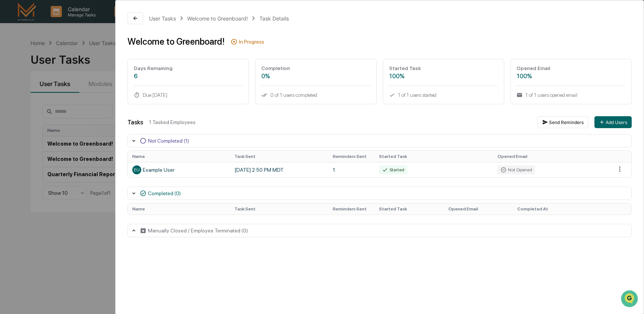 This screenshot has width=644, height=314. What do you see at coordinates (135, 122) in the screenshot?
I see `div: Tasks` at bounding box center [135, 122].